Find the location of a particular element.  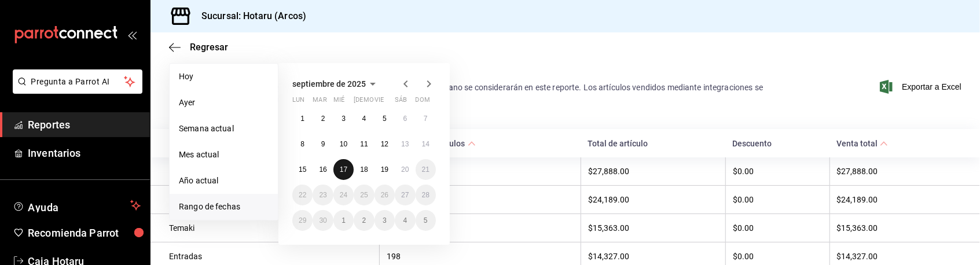

abbr: 1 de octubre de 2025 is located at coordinates (343, 221).